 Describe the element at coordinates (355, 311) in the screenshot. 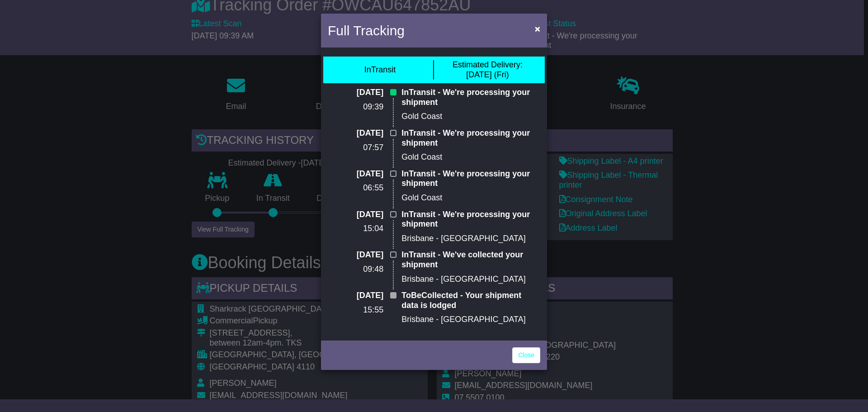

I see `p: 15:55` at that location.